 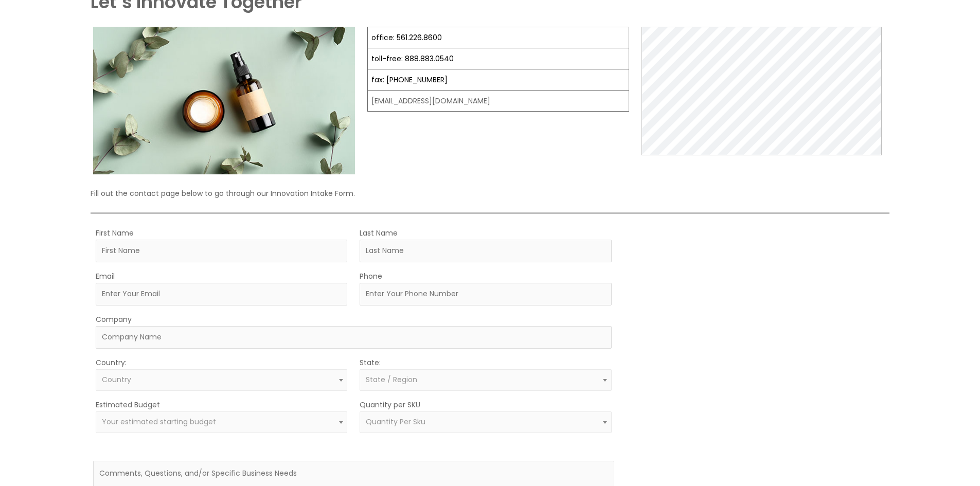 I want to click on p: Fill out the contact page below to go through our Innovation Intake Form., so click(x=490, y=194).